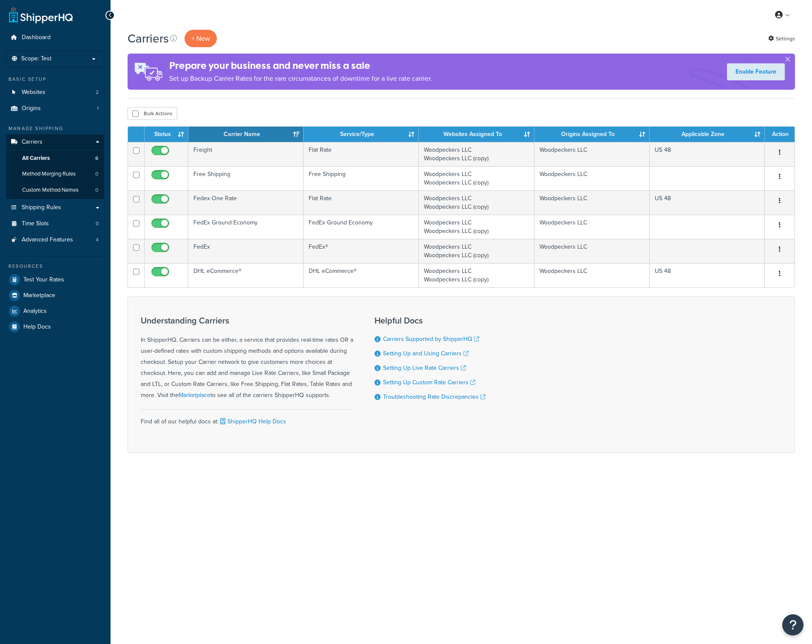 This screenshot has width=812, height=644. What do you see at coordinates (56, 174) in the screenshot?
I see `a: Method Merging Rules 0` at bounding box center [56, 174].